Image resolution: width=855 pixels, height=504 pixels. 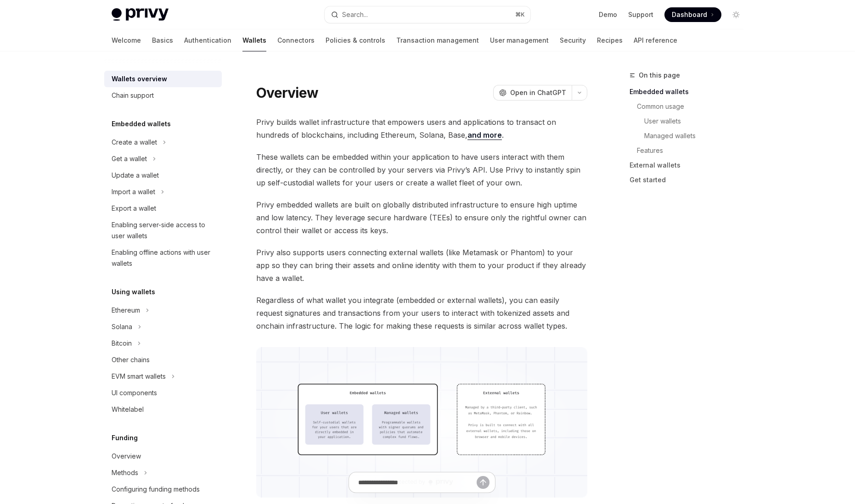 I want to click on h5: Funding, so click(x=125, y=438).